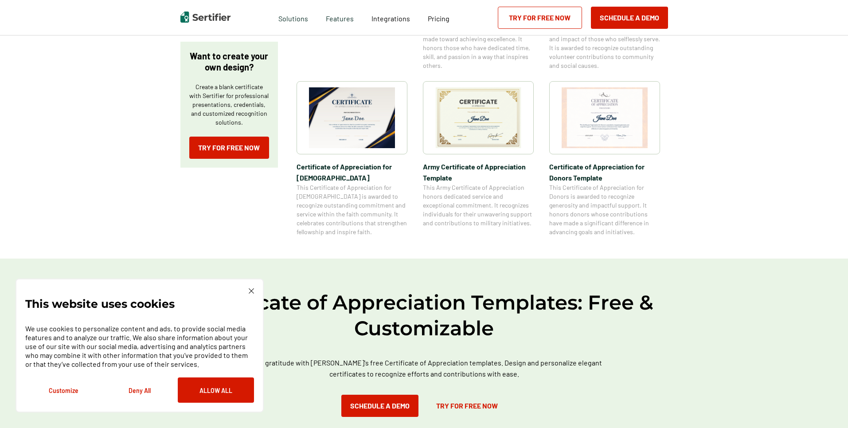 The image size is (848, 428). Describe the element at coordinates (205, 17) in the screenshot. I see `img: Sertifier | Digital Credentialing Platform` at that location.